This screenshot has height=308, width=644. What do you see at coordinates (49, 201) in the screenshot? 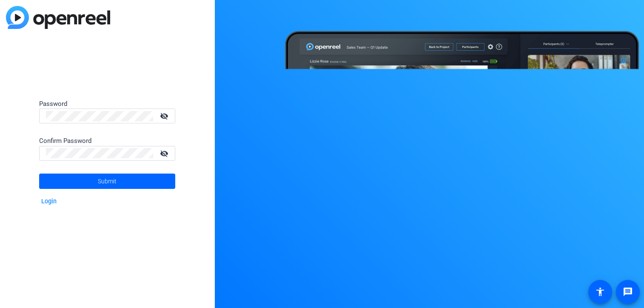
I see `a: Login` at bounding box center [49, 201].